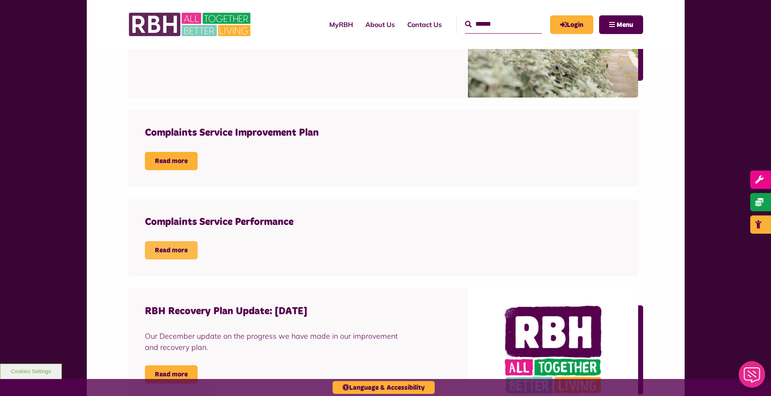 The width and height of the screenshot is (771, 396). Describe the element at coordinates (171, 250) in the screenshot. I see `a: Read more Complaints Service Performance` at that location.